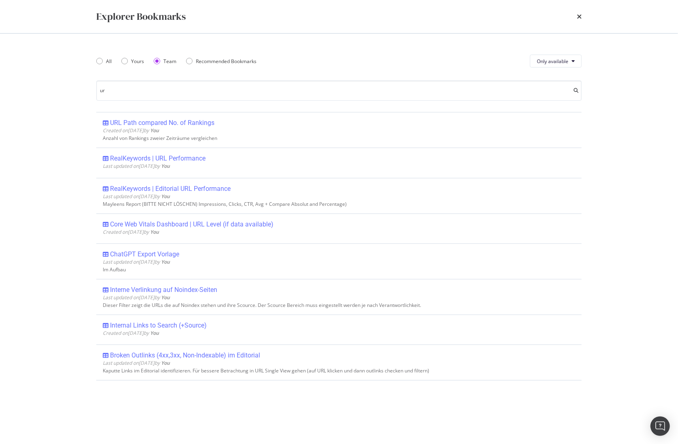 The image size is (678, 444). I want to click on div: Explorer Bookmarks, so click(141, 17).